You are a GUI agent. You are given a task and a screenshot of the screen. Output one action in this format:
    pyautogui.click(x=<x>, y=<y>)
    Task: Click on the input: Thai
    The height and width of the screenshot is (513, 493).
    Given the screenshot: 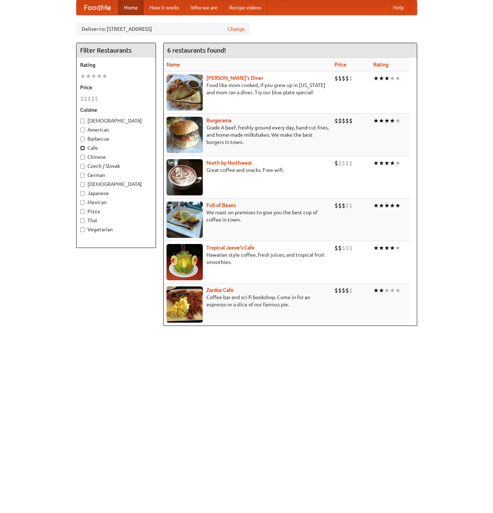 What is the action you would take?
    pyautogui.click(x=82, y=221)
    